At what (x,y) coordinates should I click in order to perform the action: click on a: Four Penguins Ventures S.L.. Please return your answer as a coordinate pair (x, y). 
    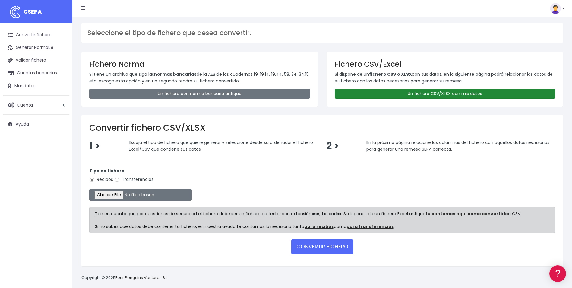
    Looking at the image, I should click on (142, 277).